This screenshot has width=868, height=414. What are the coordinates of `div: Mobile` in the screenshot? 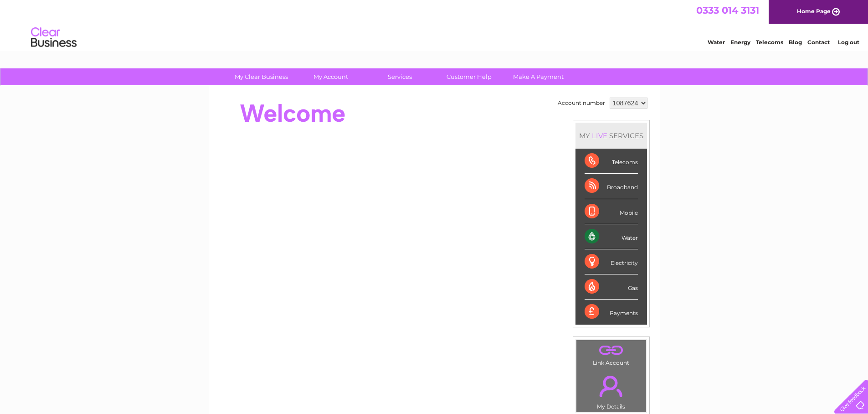 It's located at (611, 211).